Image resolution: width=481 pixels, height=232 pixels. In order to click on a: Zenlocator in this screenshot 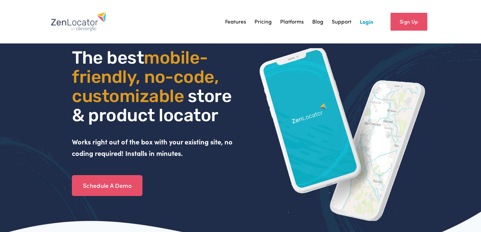, I will do `click(78, 22)`.